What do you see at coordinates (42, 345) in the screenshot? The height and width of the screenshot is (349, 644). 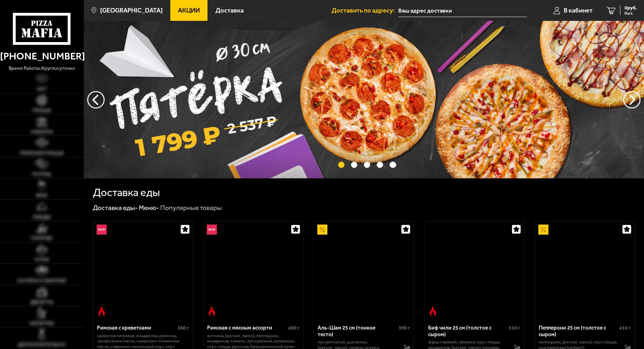 I see `span: Дополнительно` at bounding box center [42, 345].